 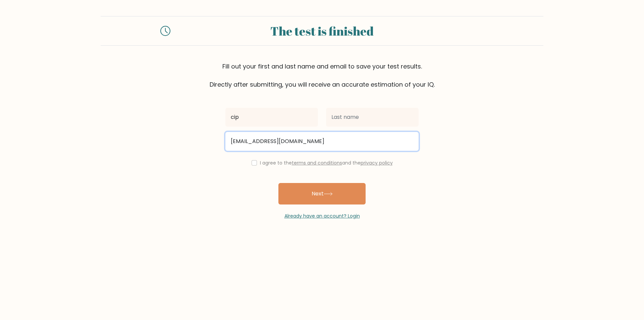 I want to click on a: Already have an account? Login, so click(x=322, y=216).